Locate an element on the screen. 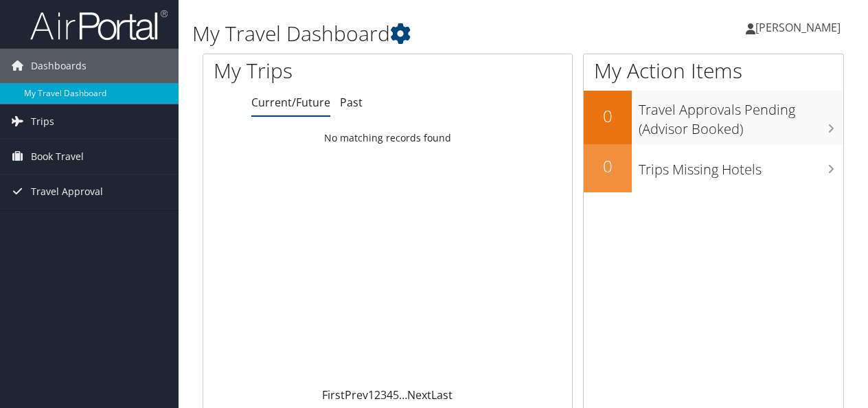  span: Travel Approval is located at coordinates (67, 192).